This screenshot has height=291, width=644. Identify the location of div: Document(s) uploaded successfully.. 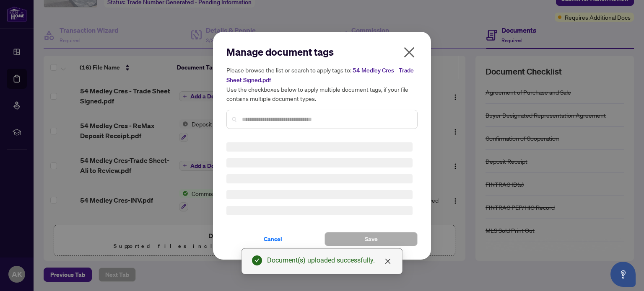
(330, 260).